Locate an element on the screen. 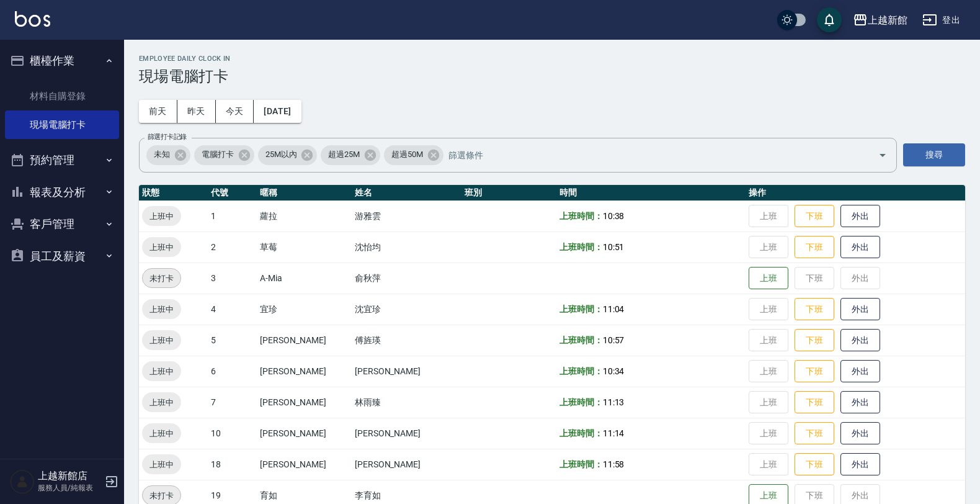 The width and height of the screenshot is (980, 504). a: 材料自購登錄 is located at coordinates (62, 96).